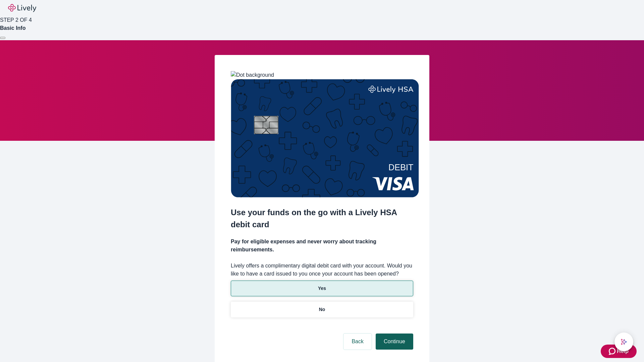 This screenshot has width=644, height=362. Describe the element at coordinates (622, 351) in the screenshot. I see `span: Help` at that location.